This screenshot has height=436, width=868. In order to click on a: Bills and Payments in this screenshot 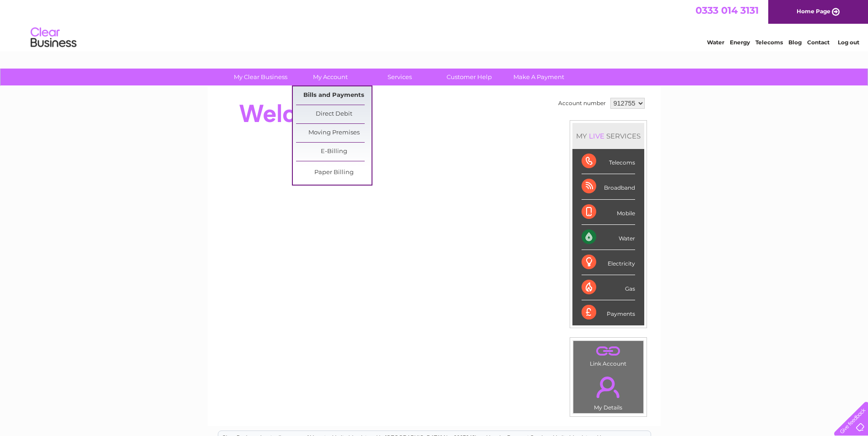, I will do `click(334, 95)`.